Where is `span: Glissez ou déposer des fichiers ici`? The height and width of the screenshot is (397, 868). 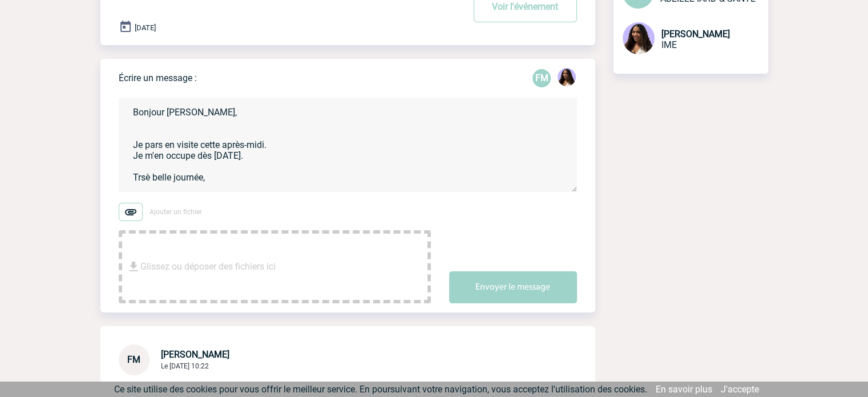 span: Glissez ou déposer des fichiers ici is located at coordinates (208, 266).